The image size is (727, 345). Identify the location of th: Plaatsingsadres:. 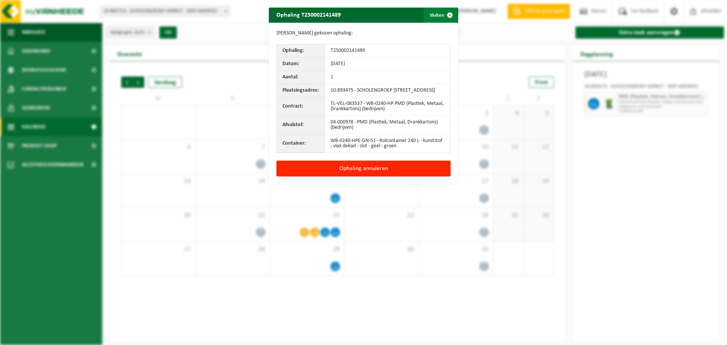
(301, 90).